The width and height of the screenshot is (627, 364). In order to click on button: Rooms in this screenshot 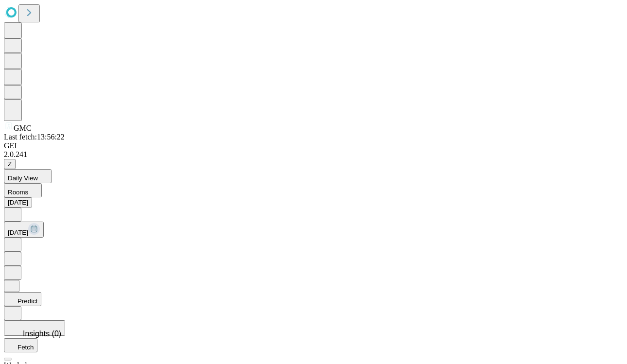, I will do `click(23, 190)`.